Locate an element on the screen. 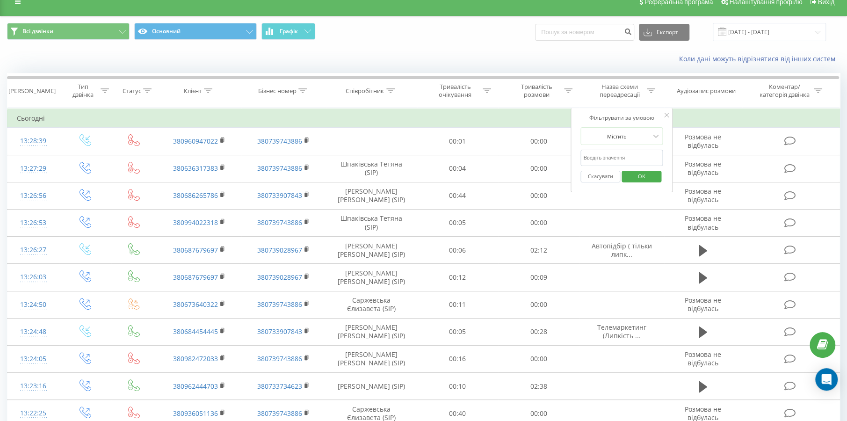 This screenshot has height=421, width=847. a: 380636317383 is located at coordinates (196, 168).